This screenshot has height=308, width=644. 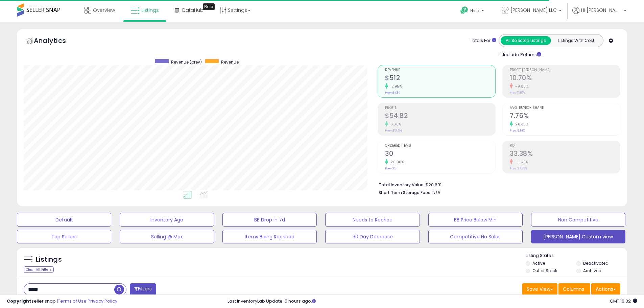 What do you see at coordinates (396, 162) in the screenshot?
I see `small: 20.00%` at bounding box center [396, 162].